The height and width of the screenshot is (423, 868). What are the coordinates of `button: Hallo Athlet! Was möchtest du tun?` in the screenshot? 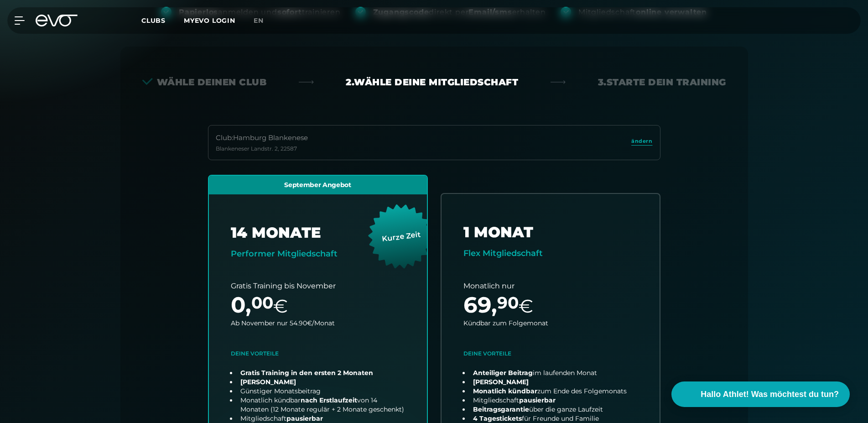 It's located at (760, 394).